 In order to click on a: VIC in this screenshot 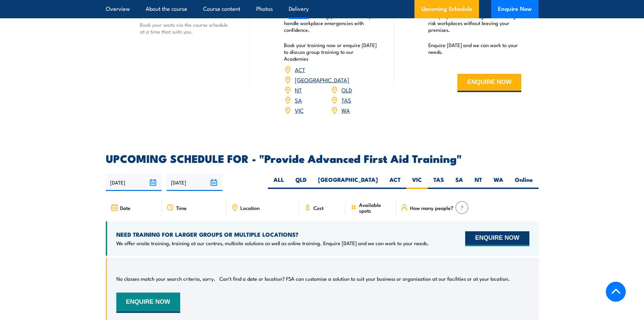, I will do `click(300, 110)`.